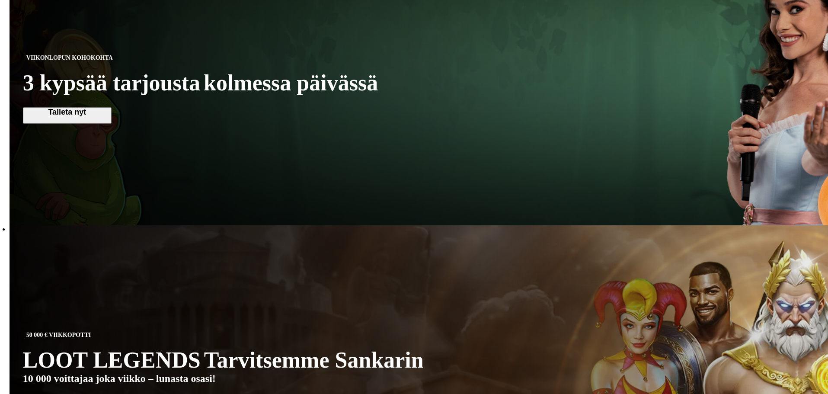 The width and height of the screenshot is (828, 394). What do you see at coordinates (314, 360) in the screenshot?
I see `span: Tarvitsemme Sankarin` at bounding box center [314, 360].